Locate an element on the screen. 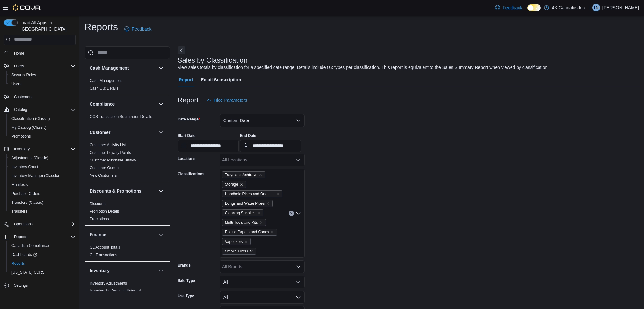  button: Purchase Orders is located at coordinates (42, 193).